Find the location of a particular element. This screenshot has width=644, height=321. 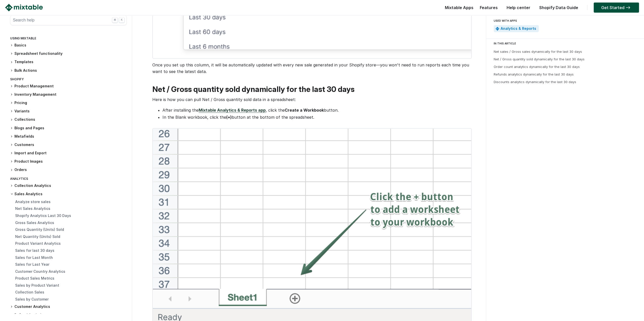

h3: Collections is located at coordinates (68, 119).